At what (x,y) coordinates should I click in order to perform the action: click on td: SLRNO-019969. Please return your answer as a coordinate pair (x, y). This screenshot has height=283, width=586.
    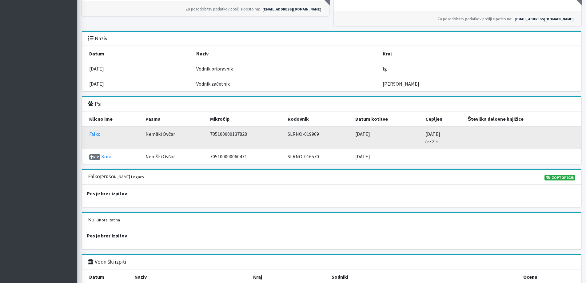
    Looking at the image, I should click on (318, 138).